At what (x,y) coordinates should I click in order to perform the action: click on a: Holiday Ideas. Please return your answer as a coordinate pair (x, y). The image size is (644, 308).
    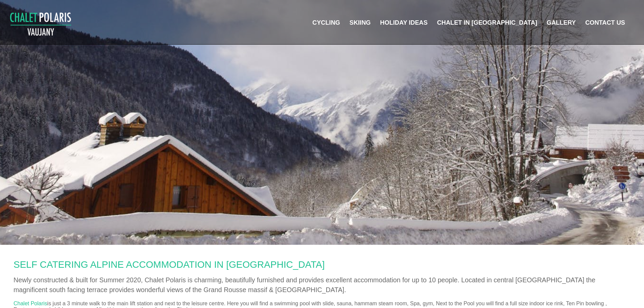
    Looking at the image, I should click on (403, 23).